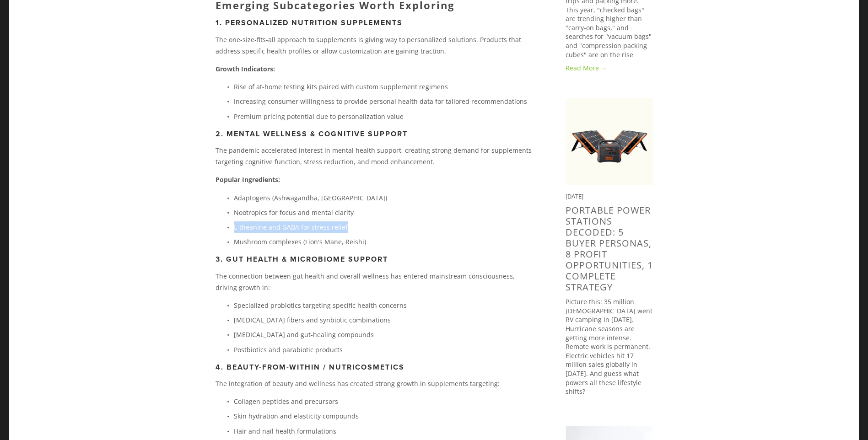 The height and width of the screenshot is (440, 868). What do you see at coordinates (385, 101) in the screenshot?
I see `p: Increasing consumer willingness to provide personal health data for tailored recommendations` at bounding box center [385, 101].